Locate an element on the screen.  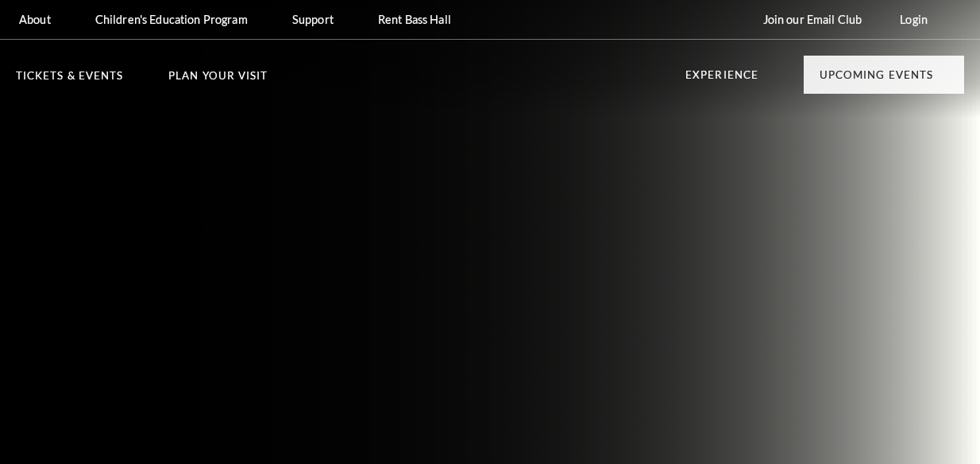
p: About is located at coordinates (35, 19).